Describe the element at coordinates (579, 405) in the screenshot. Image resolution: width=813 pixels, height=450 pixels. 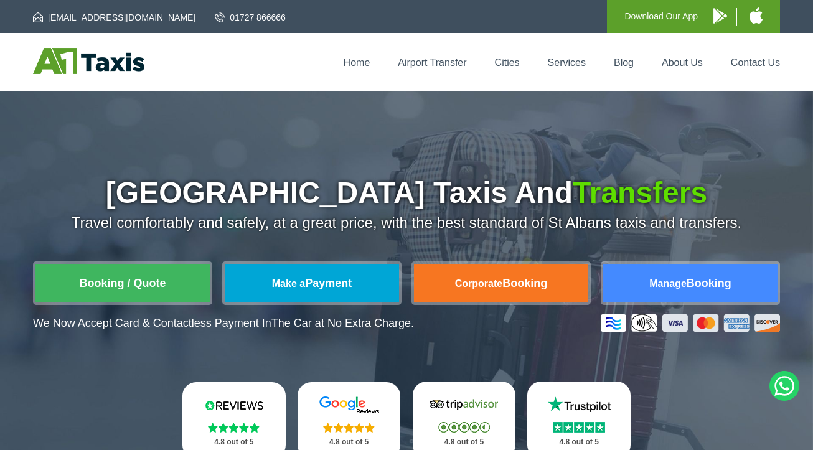
I see `img: Trustpilot` at that location.